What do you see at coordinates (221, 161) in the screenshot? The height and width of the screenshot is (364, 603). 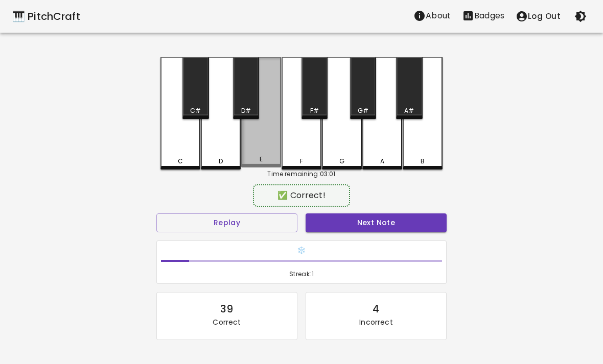 I see `div: D` at bounding box center [221, 161].